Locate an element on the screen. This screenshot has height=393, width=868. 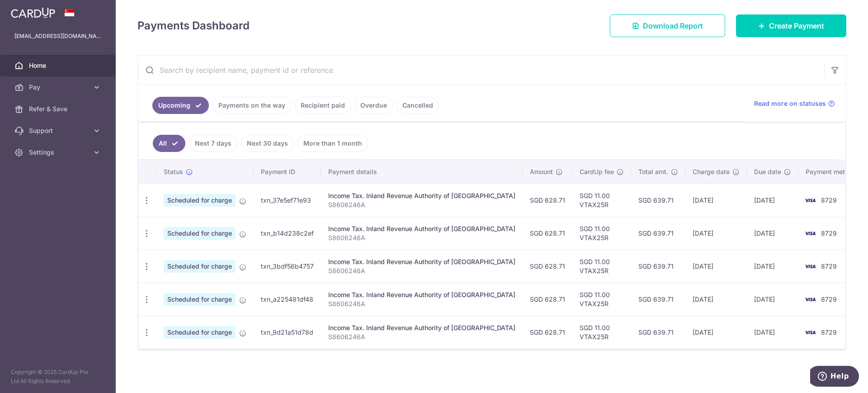
th: Payment details is located at coordinates (422, 172).